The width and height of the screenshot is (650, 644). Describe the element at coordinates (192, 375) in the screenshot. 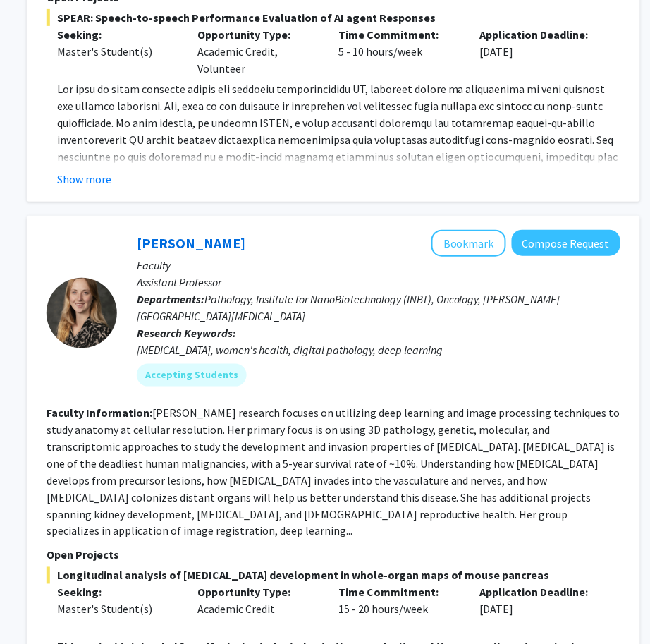

I see `mat-chip: Accepting Students` at that location.